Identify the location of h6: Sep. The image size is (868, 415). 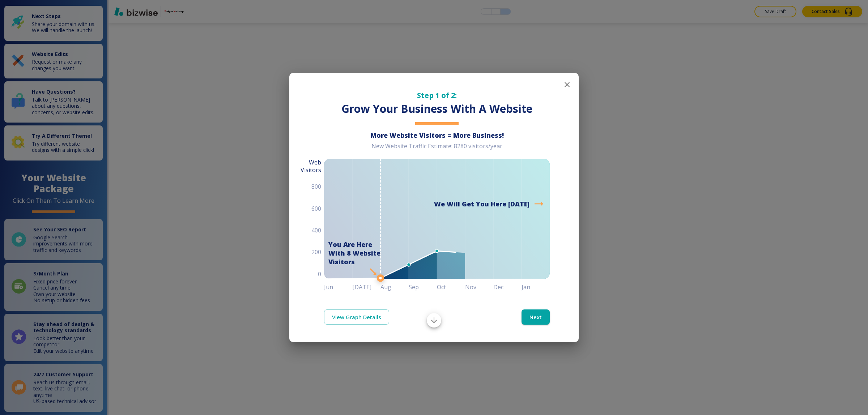
(423, 287).